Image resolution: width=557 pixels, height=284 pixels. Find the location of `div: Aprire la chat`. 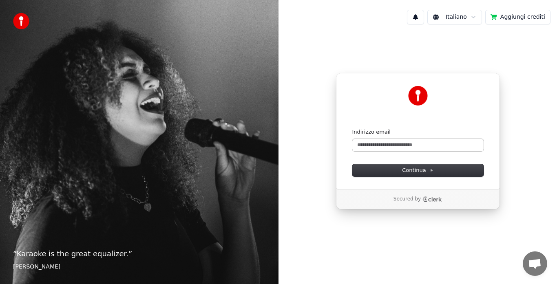

div: Aprire la chat is located at coordinates (535, 264).